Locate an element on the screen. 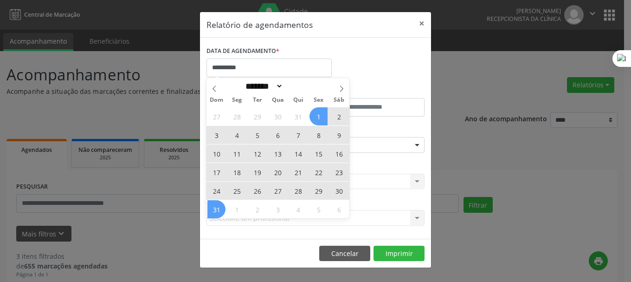  span: Agosto 2, 2025 is located at coordinates (339, 116).